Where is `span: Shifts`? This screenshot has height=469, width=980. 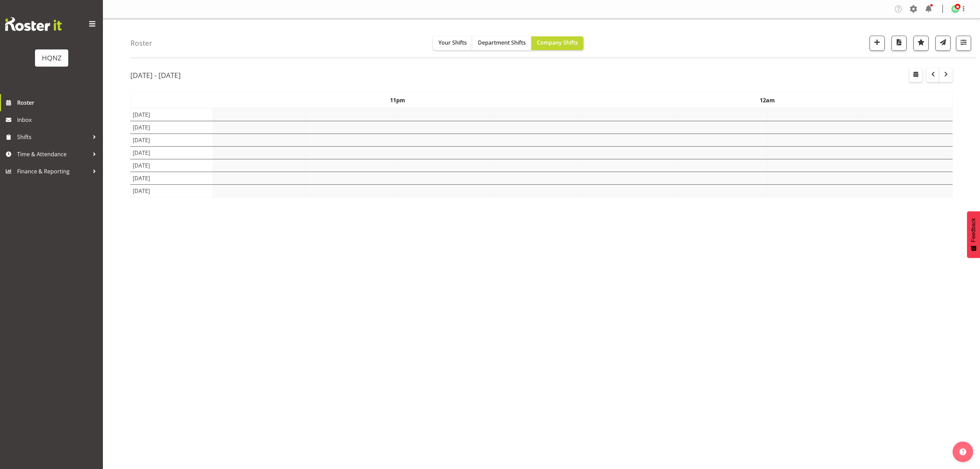
span: Shifts is located at coordinates (53, 137).